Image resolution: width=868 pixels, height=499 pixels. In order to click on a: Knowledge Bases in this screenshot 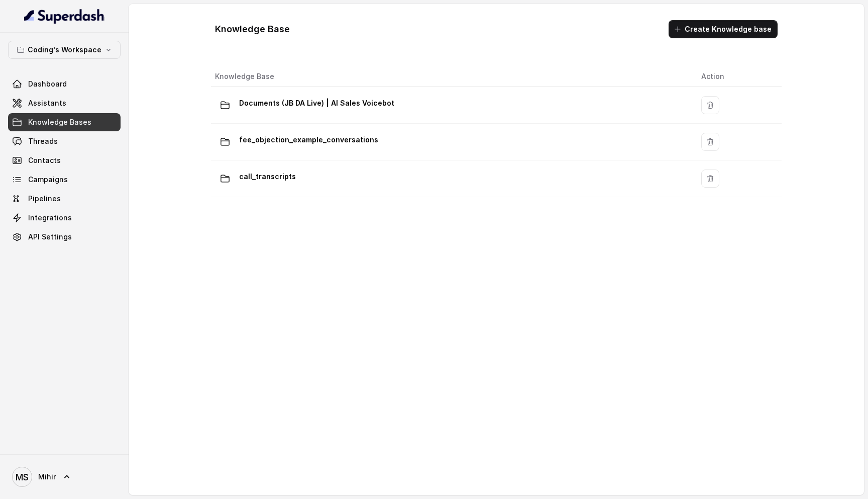, I will do `click(65, 123)`.